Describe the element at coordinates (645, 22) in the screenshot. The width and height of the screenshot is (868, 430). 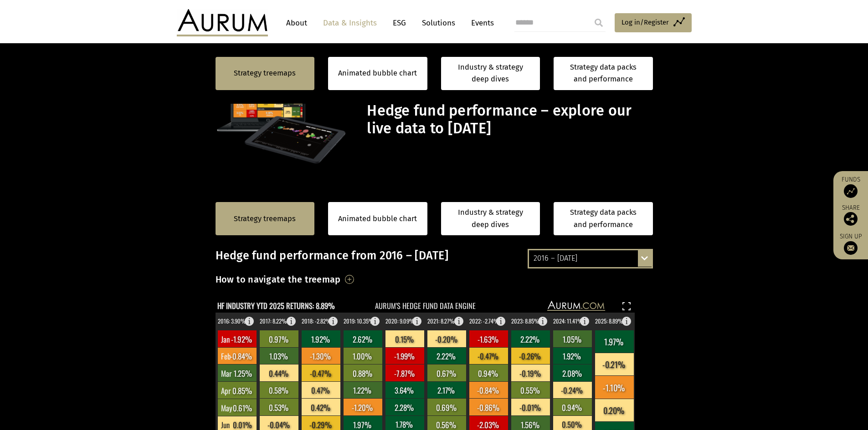
I see `span: Log in/Register` at that location.